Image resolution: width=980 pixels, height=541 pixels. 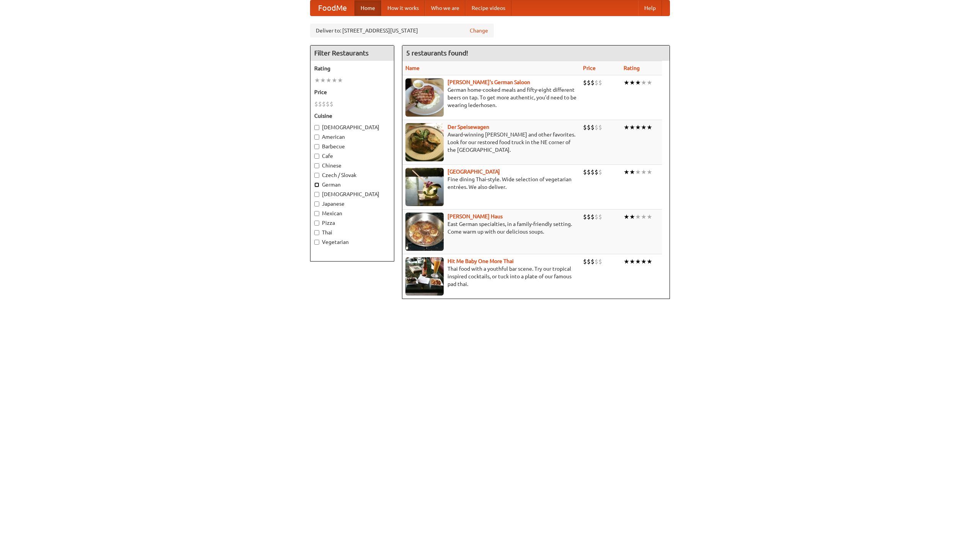 I want to click on img: speisewagen.jpg, so click(x=425, y=143).